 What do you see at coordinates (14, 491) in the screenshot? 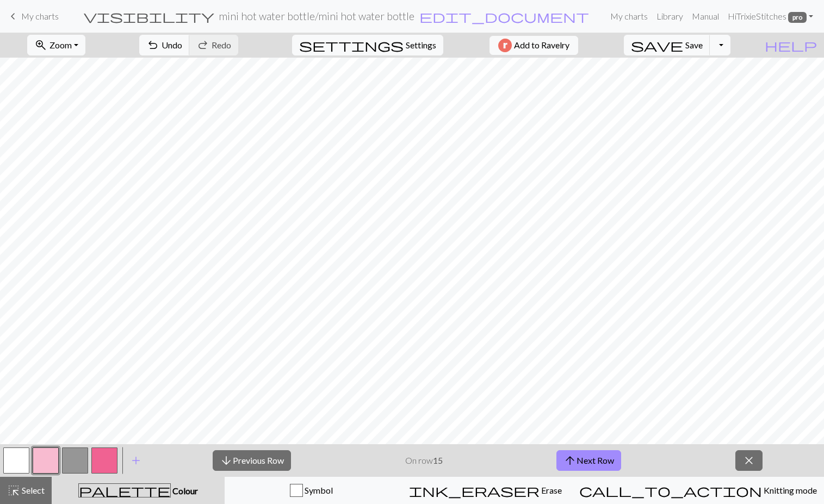
I see `span: highlight_alt` at bounding box center [14, 491].